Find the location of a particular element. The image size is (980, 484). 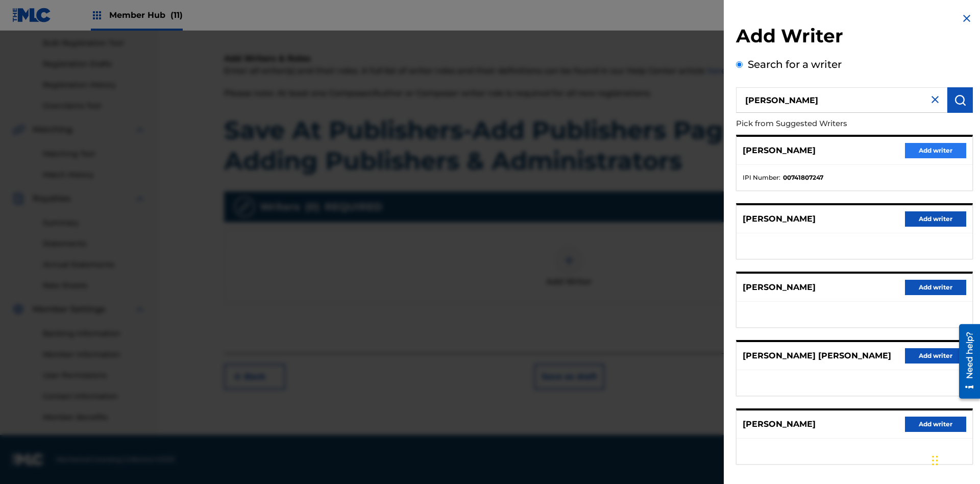

h2: Add Writer is located at coordinates (855, 37).